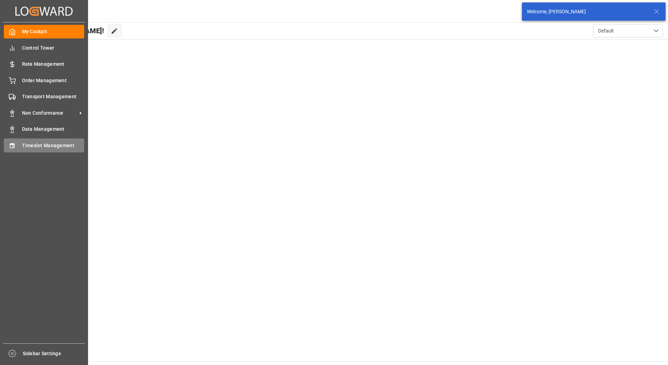 The height and width of the screenshot is (365, 668). Describe the element at coordinates (44, 80) in the screenshot. I see `a: Order Management` at that location.